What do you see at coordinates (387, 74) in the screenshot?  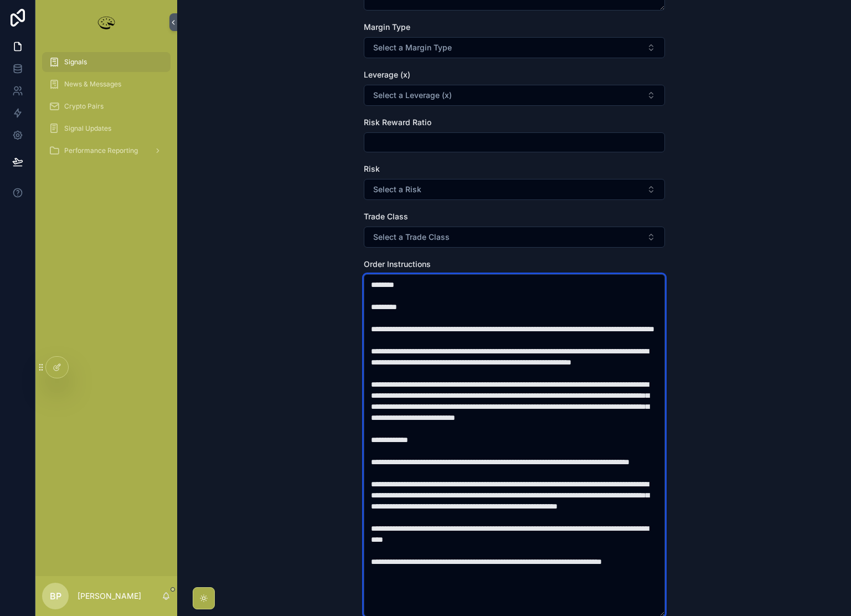 I see `span: Leverage (x)` at bounding box center [387, 74].